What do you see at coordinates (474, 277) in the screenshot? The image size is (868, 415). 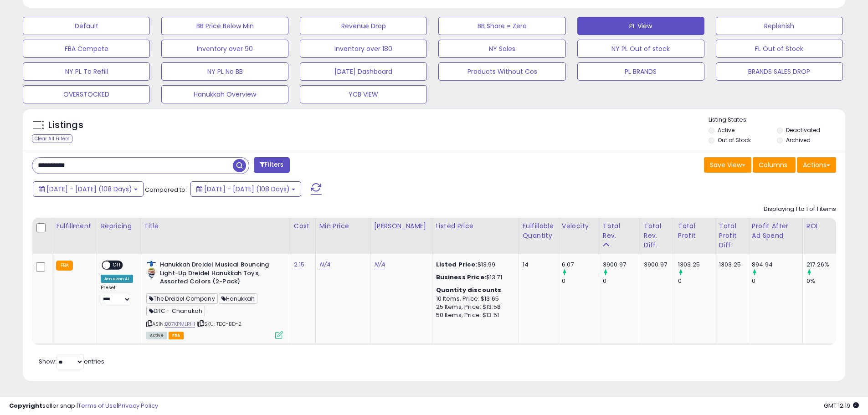 I see `div: $13.71` at bounding box center [474, 277].